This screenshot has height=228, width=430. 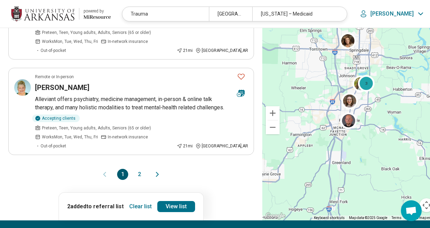 What do you see at coordinates (54, 77) in the screenshot?
I see `p: Remote or In-person` at bounding box center [54, 77].